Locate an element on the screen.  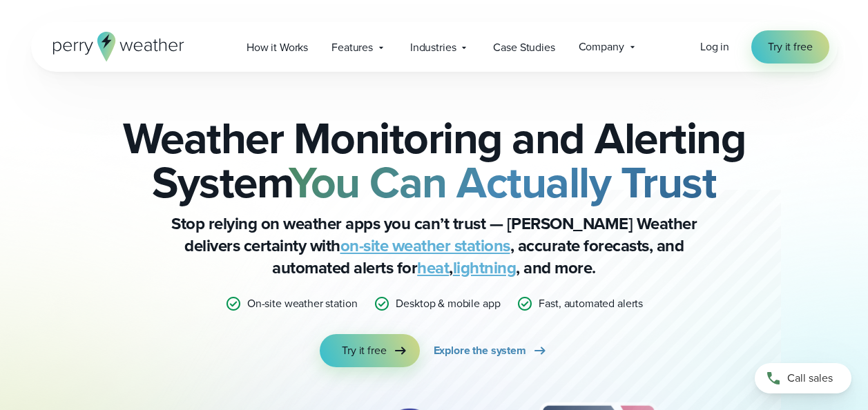
span: Call sales is located at coordinates (810, 378).